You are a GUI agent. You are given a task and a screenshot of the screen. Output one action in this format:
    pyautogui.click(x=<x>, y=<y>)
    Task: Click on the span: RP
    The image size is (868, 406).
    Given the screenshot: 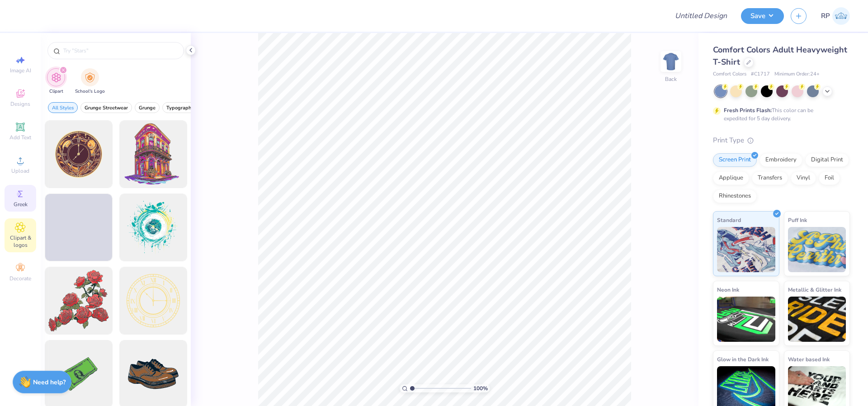 What is the action you would take?
    pyautogui.click(x=825, y=16)
    